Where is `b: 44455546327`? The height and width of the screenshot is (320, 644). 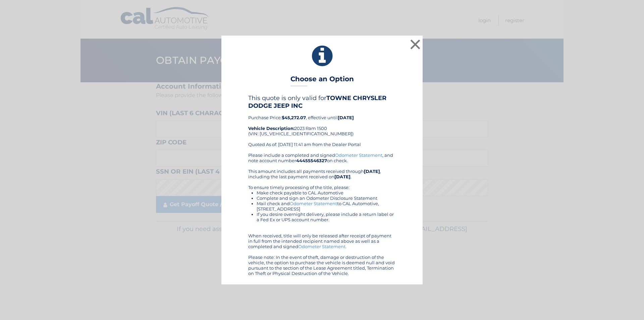 b: 44455546327 is located at coordinates (312, 160).